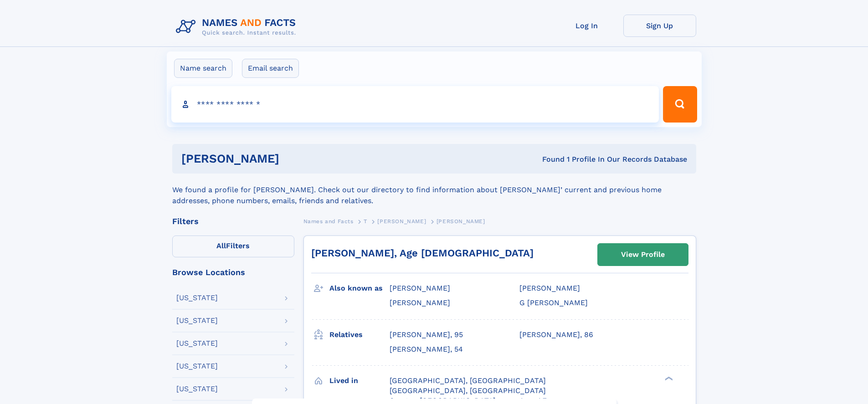 The height and width of the screenshot is (404, 868). Describe the element at coordinates (365, 221) in the screenshot. I see `span: T` at that location.